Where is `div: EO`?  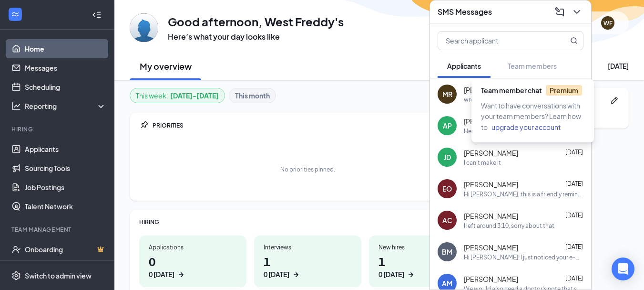
div: EO is located at coordinates (448, 188).